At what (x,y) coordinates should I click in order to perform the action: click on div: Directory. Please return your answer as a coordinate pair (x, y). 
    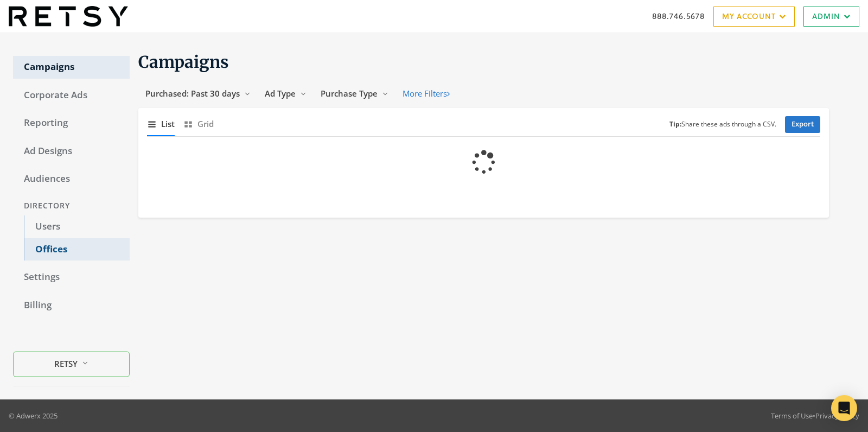
    Looking at the image, I should click on (71, 206).